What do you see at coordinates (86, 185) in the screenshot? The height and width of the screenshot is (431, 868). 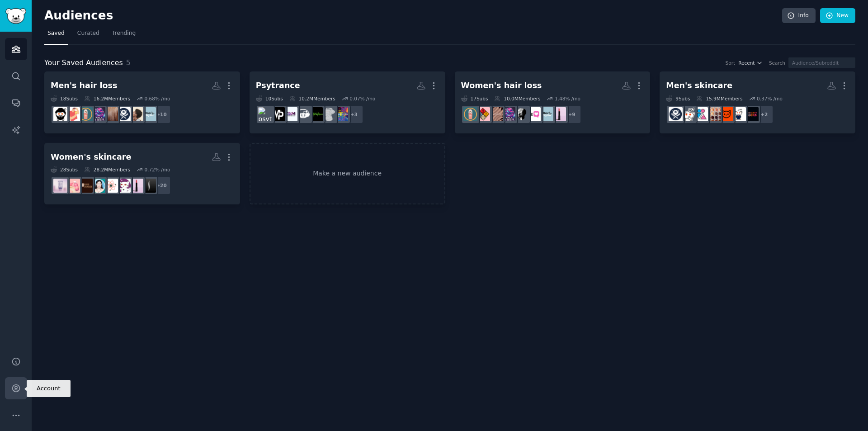 I see `img: Blackskincare` at bounding box center [86, 185].